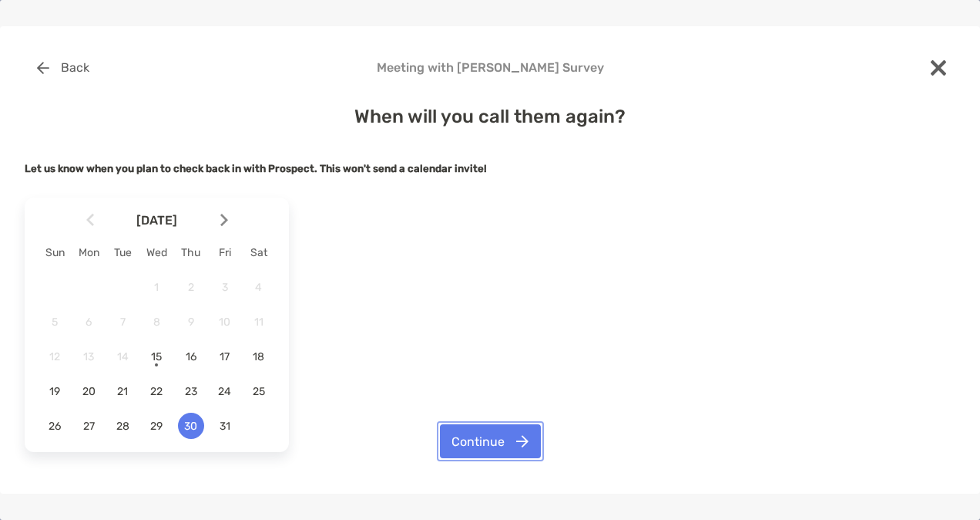  What do you see at coordinates (225, 391) in the screenshot?
I see `span: 24` at bounding box center [225, 391].